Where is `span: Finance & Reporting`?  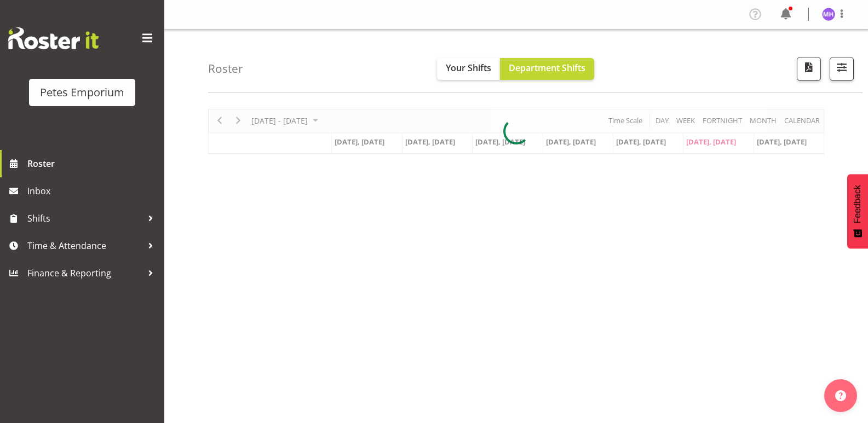 span: Finance & Reporting is located at coordinates (85, 273).